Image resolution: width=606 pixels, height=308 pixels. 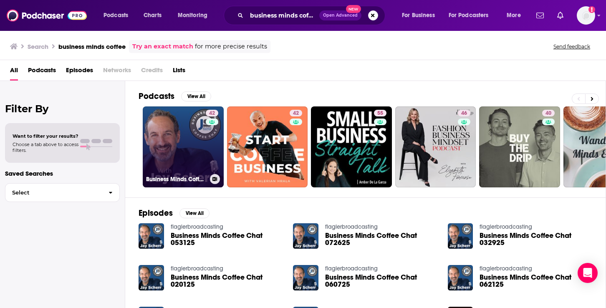 What do you see at coordinates (231, 46) in the screenshot?
I see `span: for more precise results` at bounding box center [231, 46].